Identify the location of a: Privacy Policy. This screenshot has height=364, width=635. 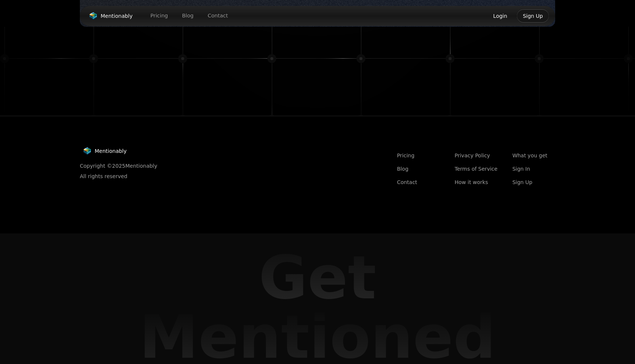
(476, 155).